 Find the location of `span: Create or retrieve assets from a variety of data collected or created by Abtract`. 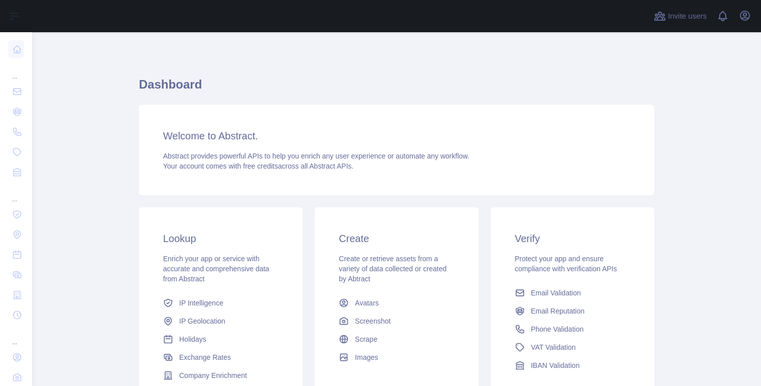

span: Create or retrieve assets from a variety of data collected or created by Abtract is located at coordinates (393, 269).